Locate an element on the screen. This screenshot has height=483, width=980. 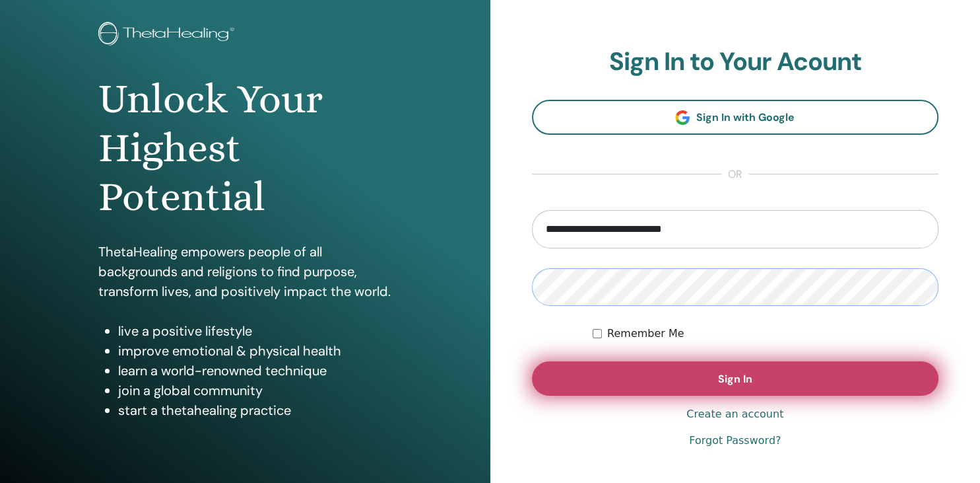
span: or is located at coordinates (735, 174).